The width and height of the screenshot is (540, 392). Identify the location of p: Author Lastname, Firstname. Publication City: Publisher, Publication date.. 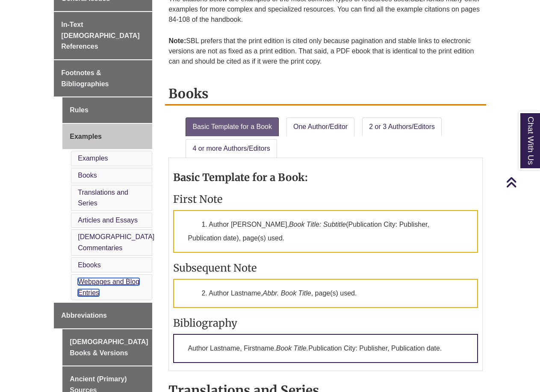
(325, 349).